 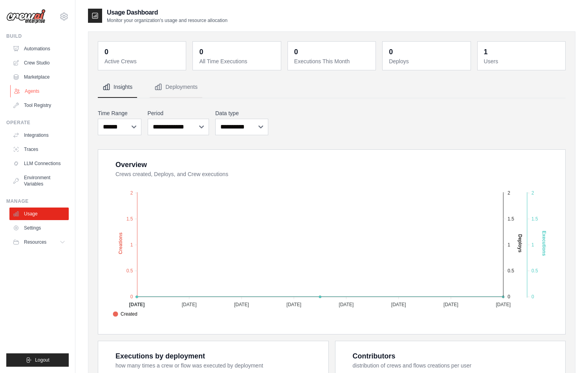 I want to click on a: Usage, so click(x=39, y=214).